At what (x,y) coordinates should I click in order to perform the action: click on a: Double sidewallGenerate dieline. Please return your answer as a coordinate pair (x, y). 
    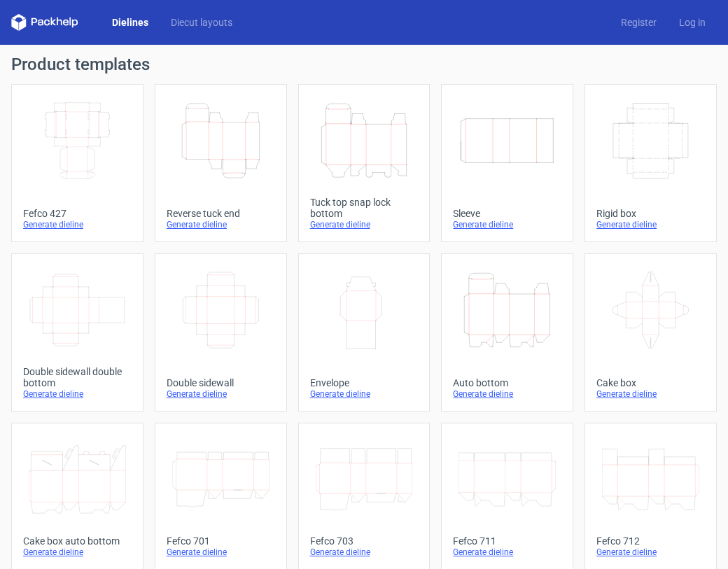
    Looking at the image, I should click on (221, 332).